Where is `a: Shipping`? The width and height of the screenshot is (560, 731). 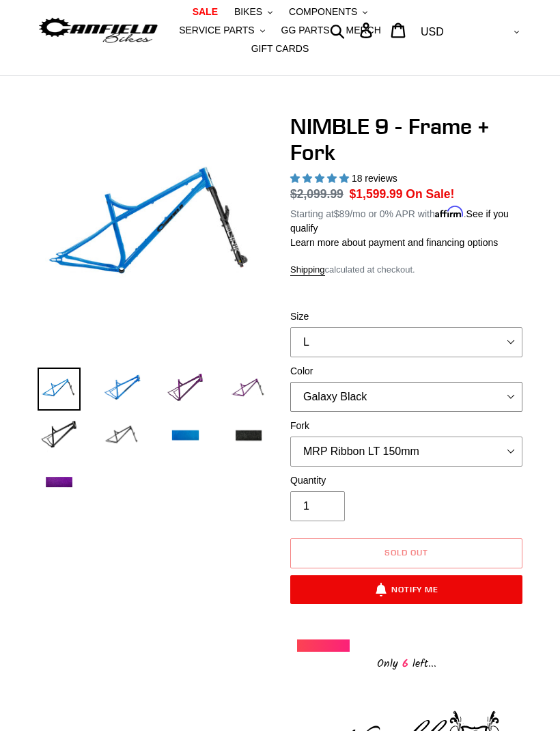
a: Shipping is located at coordinates (307, 271).